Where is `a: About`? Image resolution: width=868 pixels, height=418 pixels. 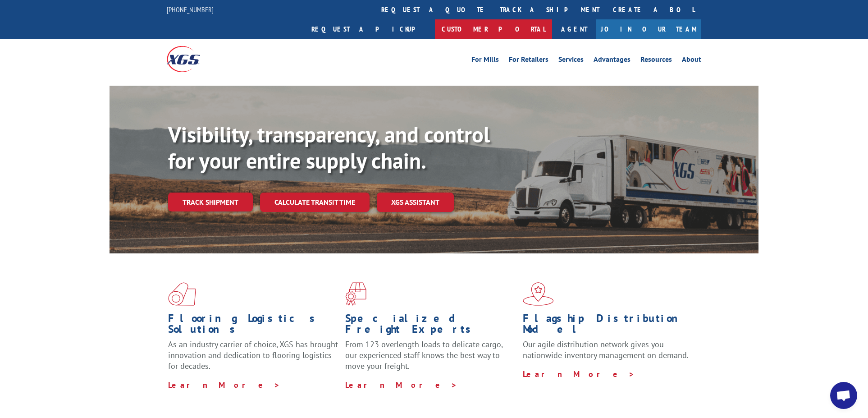 a: About is located at coordinates (691, 61).